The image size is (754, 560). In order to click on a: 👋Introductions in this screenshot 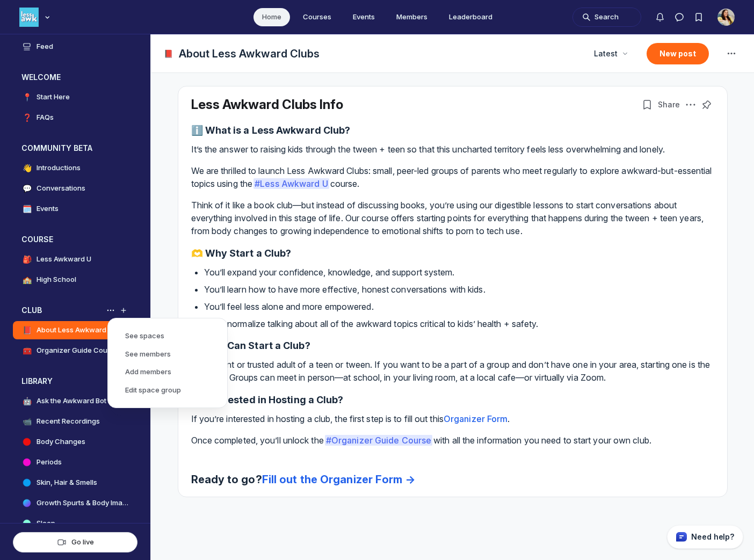, I will do `click(75, 168)`.